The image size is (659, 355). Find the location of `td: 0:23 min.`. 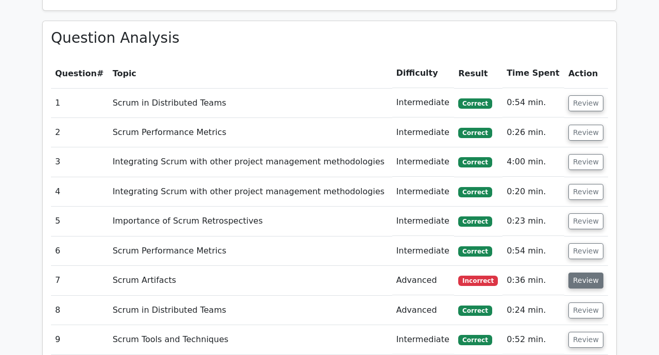

td: 0:23 min. is located at coordinates (533, 221).